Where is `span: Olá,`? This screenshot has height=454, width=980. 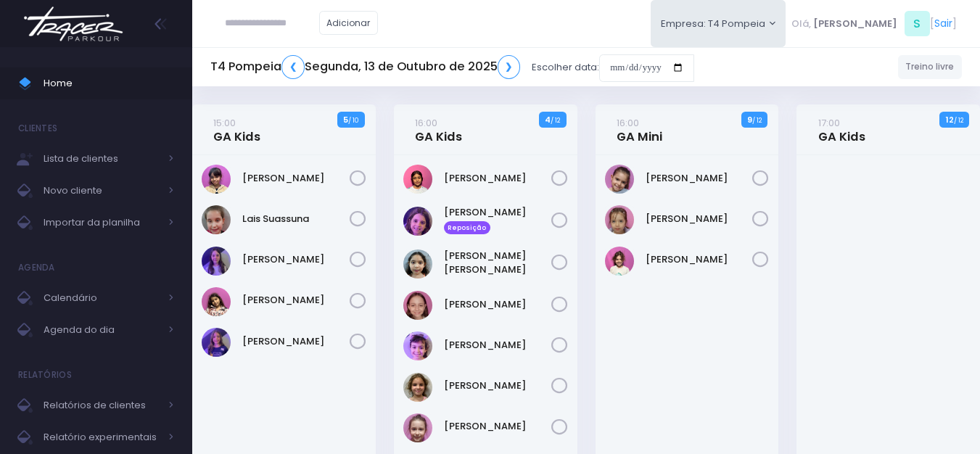
span: Olá, is located at coordinates (801, 24).